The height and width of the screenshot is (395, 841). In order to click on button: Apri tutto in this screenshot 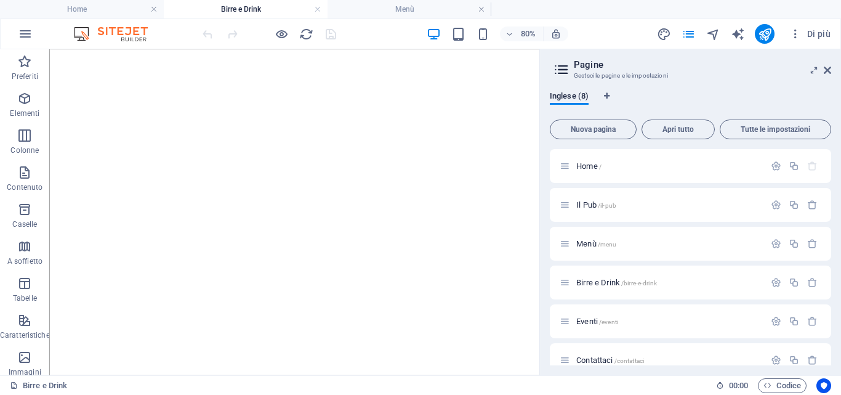, I will do `click(678, 129)`.